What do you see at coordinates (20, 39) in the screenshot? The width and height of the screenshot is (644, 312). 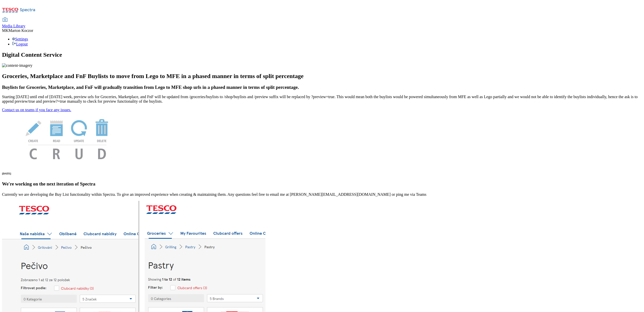 I see `a: Settings` at bounding box center [20, 39].